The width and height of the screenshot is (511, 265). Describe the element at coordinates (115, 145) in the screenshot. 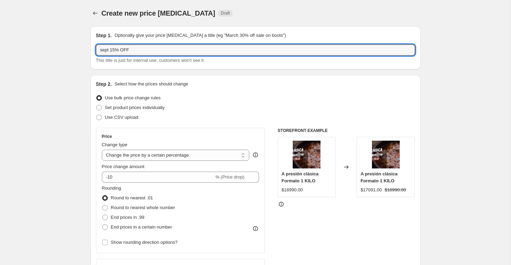

I see `span: Change type` at that location.